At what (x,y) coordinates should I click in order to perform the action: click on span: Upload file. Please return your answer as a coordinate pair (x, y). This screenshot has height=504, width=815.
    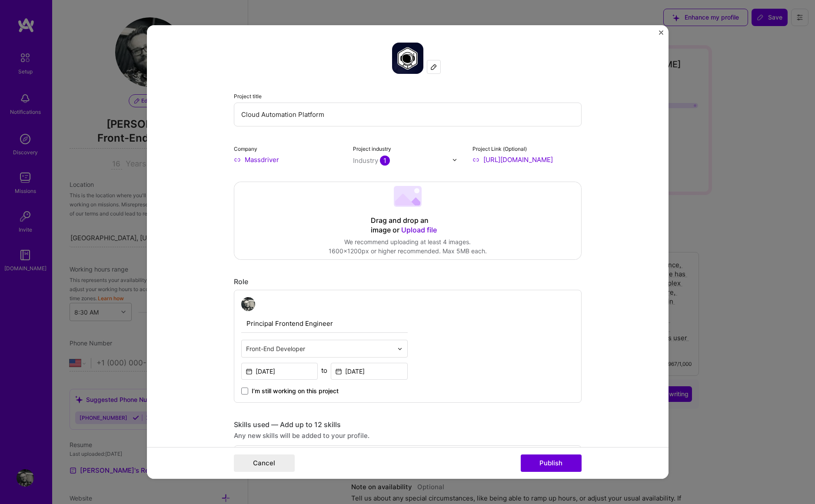
    Looking at the image, I should click on (419, 230).